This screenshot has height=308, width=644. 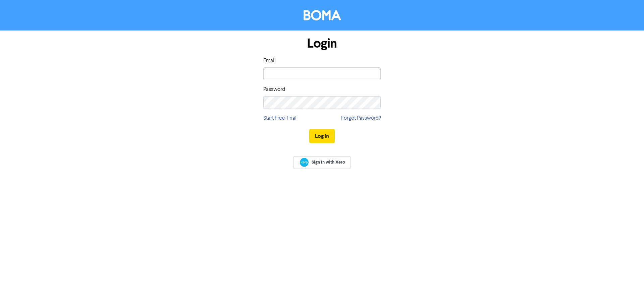 I want to click on label: Email, so click(x=269, y=61).